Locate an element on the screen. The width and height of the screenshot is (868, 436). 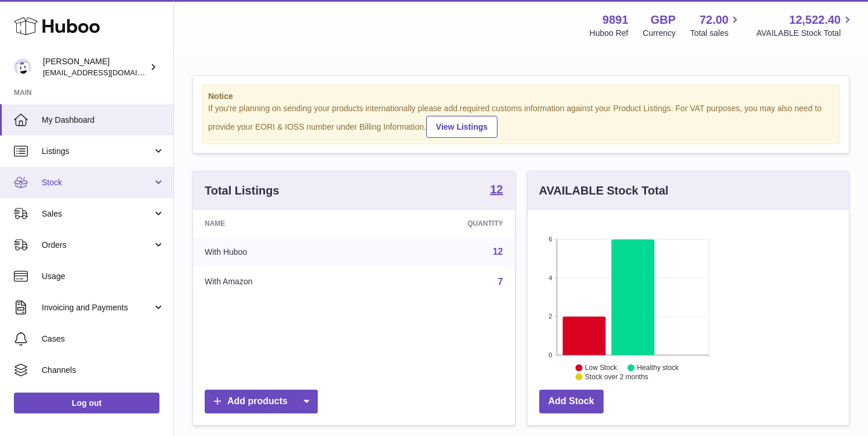
span: Stock is located at coordinates (97, 182).